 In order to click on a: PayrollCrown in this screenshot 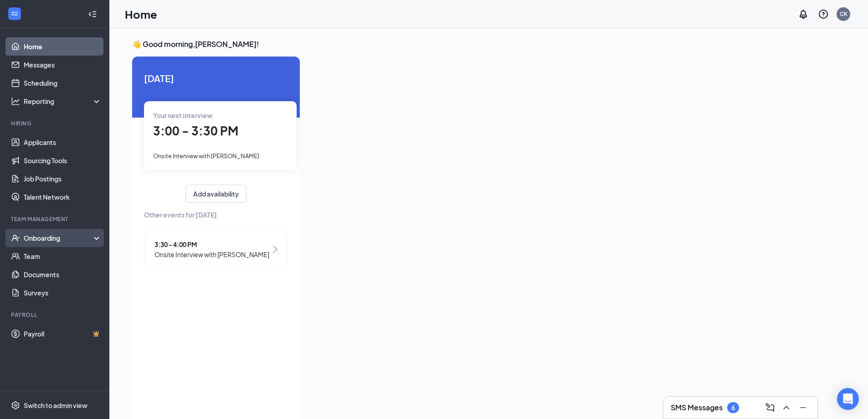, I will do `click(63, 334)`.